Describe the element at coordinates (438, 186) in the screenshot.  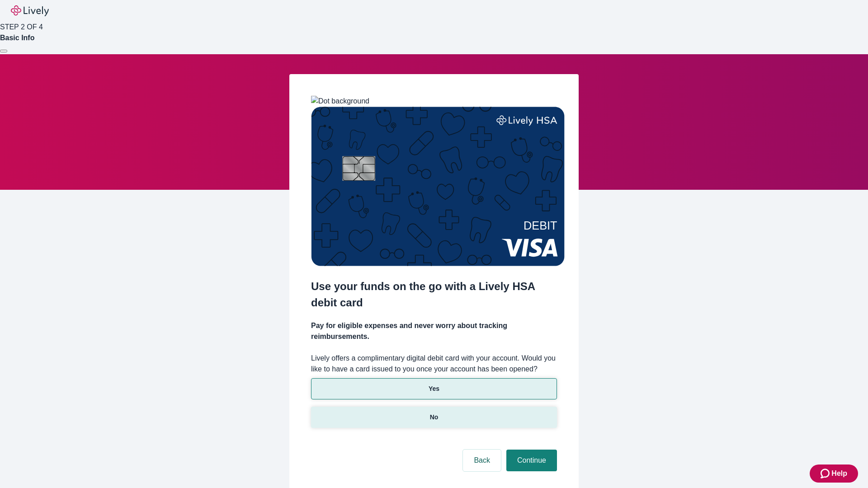
I see `img: Debit card` at that location.